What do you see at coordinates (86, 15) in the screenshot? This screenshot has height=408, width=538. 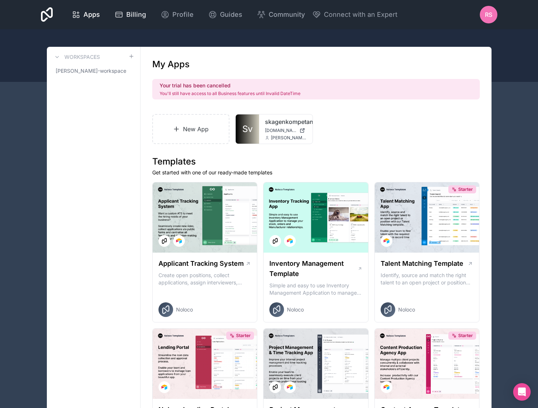 I see `a: Apps` at bounding box center [86, 15].